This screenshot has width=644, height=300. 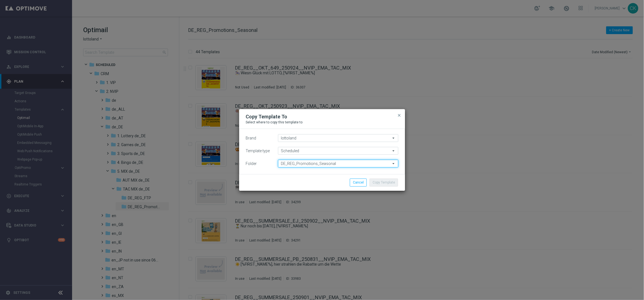 I want to click on button: Copy Template, so click(x=384, y=183).